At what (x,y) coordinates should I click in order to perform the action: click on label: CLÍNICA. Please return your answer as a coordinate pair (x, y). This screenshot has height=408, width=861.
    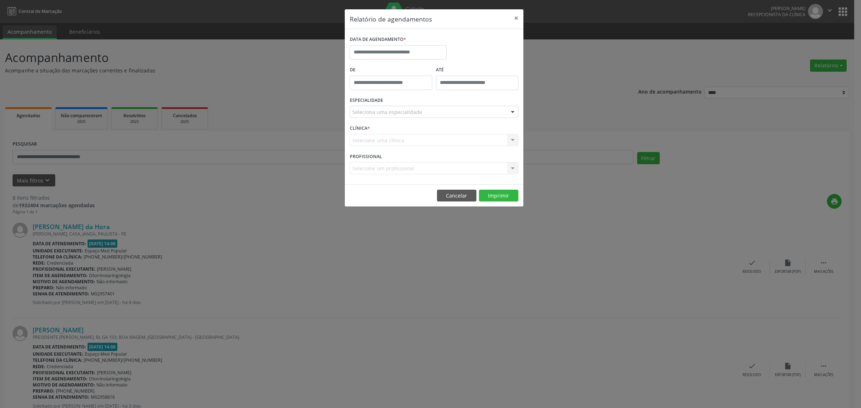
    Looking at the image, I should click on (360, 128).